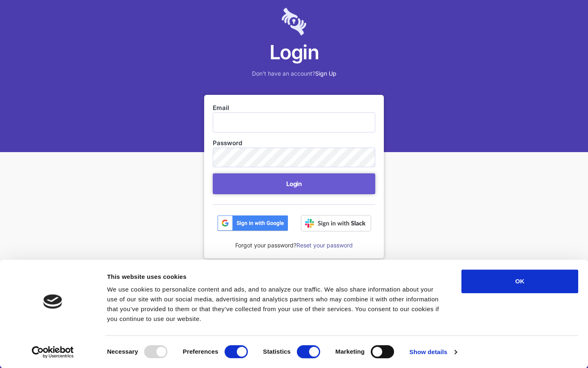 Image resolution: width=588 pixels, height=368 pixels. What do you see at coordinates (107, 342) in the screenshot?
I see `legend: Consent Selection` at bounding box center [107, 342].